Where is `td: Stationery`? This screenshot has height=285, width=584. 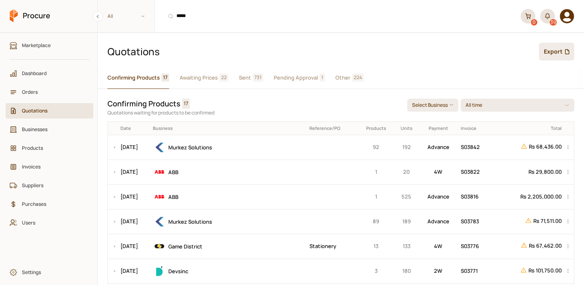 td: Stationery is located at coordinates (332, 246).